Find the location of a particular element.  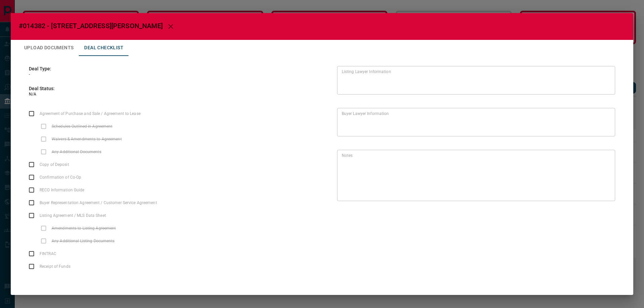

span: Copy of Deposit is located at coordinates (54, 165).